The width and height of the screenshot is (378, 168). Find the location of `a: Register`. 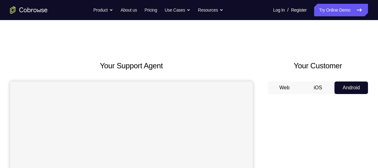

a: Register is located at coordinates (299, 10).